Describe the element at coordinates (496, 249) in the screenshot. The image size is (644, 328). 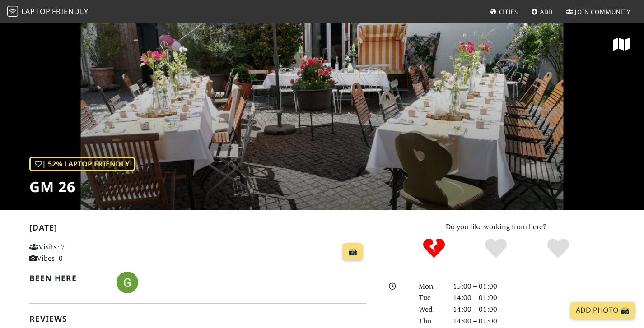
I see `div: Yes` at that location.